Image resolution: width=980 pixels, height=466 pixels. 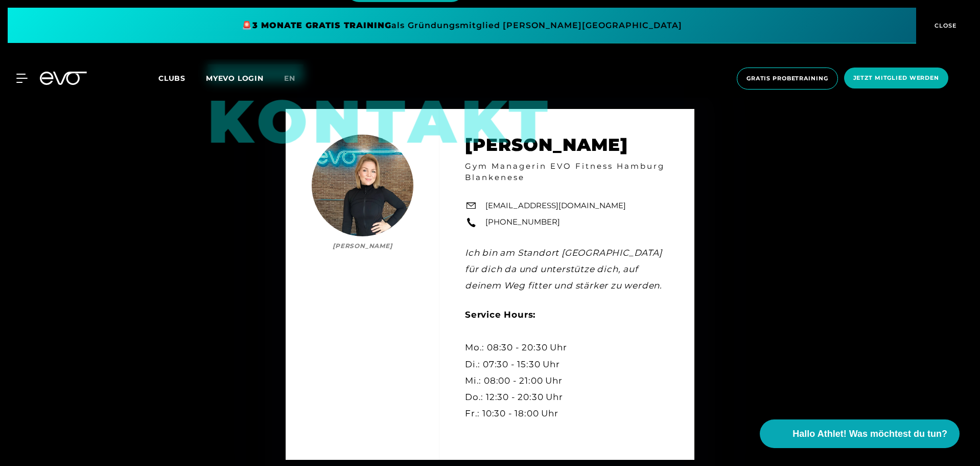 I want to click on a: Gratis Probetraining, so click(x=787, y=78).